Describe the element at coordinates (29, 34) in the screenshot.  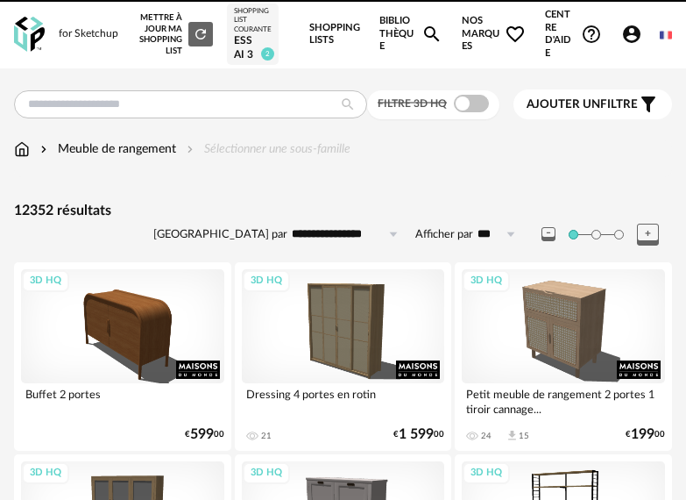
I see `img: OXP` at that location.